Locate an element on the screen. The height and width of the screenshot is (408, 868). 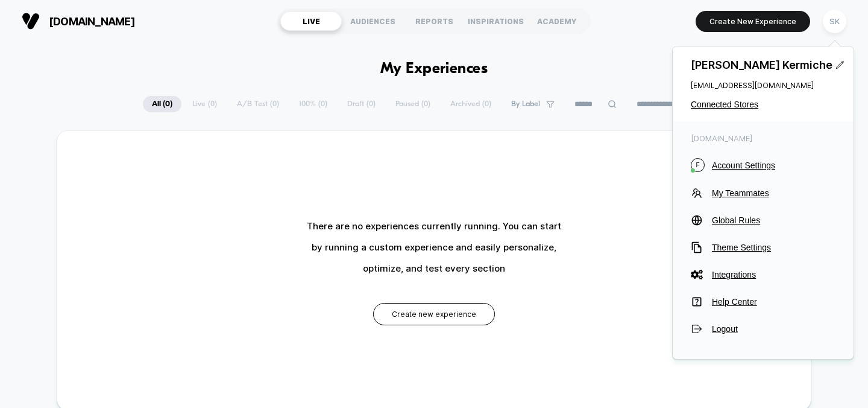
button: Integrations is located at coordinates (763, 275).